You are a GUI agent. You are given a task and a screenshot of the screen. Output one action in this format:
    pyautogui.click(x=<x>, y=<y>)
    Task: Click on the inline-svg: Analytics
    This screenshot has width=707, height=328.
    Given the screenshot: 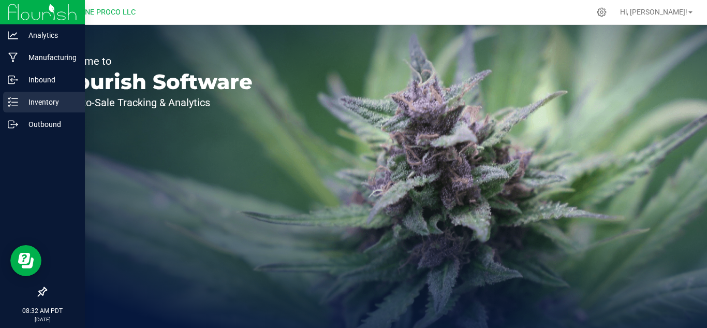 What is the action you would take?
    pyautogui.click(x=13, y=35)
    